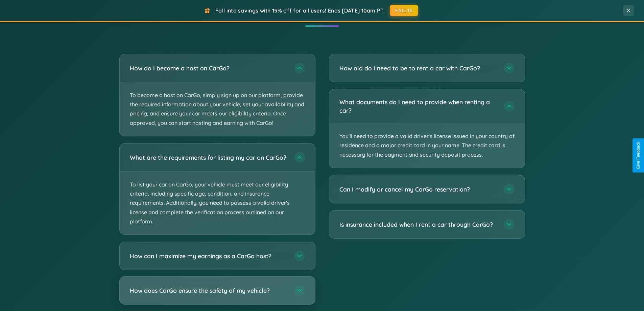 This screenshot has height=311, width=644. What do you see at coordinates (208, 256) in the screenshot?
I see `h3: How can I maximize my earnings as a CarGo host?` at bounding box center [208, 256].